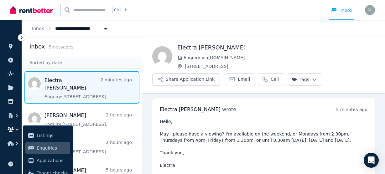 The width and height of the screenshot is (385, 174). Describe the element at coordinates (372, 161) in the screenshot. I see `div: Open Intercom Messenger` at that location.